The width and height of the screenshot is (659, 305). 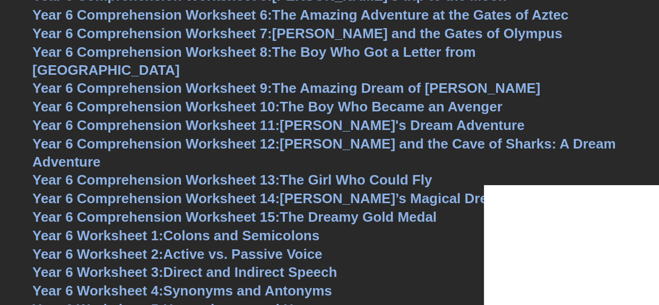 I want to click on a: Year 6 Comprehension Worksheet 15:The Dreamy Gold Medal, so click(x=235, y=217).